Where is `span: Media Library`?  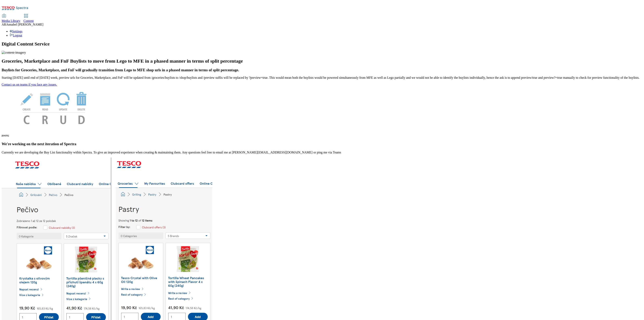
span: Media Library is located at coordinates (11, 21).